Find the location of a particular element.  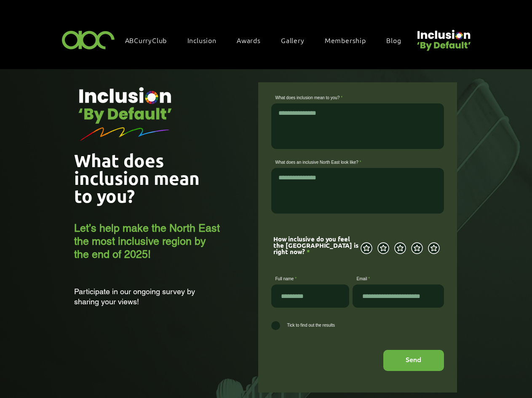

label: Full name is located at coordinates (310, 279).